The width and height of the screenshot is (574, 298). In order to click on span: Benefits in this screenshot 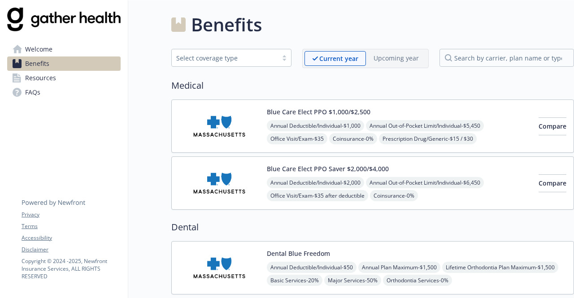, I will do `click(37, 64)`.